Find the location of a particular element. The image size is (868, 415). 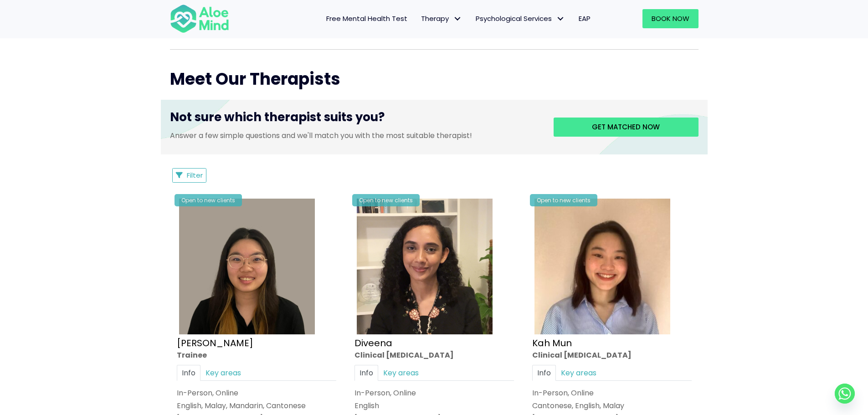

a: TherapyTherapy: submenu is located at coordinates (441, 19).